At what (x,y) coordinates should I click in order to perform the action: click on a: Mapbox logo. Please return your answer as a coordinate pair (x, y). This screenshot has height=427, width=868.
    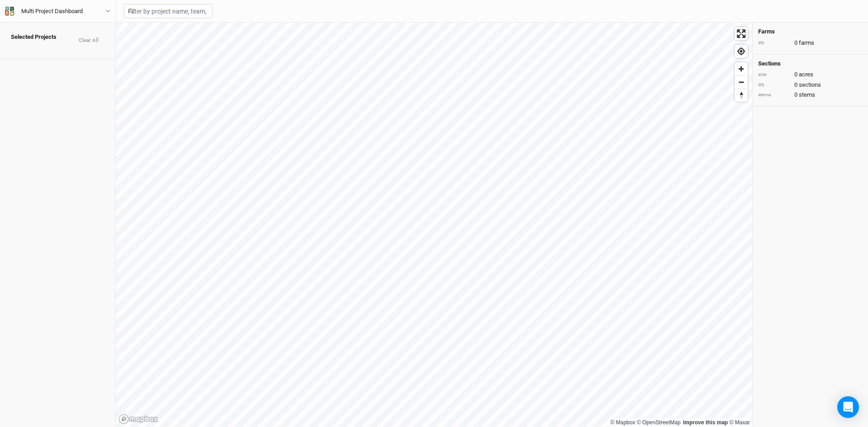
    Looking at the image, I should click on (138, 419).